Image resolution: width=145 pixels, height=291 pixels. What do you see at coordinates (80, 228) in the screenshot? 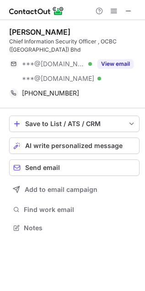
I see `span: Notes` at bounding box center [80, 228].